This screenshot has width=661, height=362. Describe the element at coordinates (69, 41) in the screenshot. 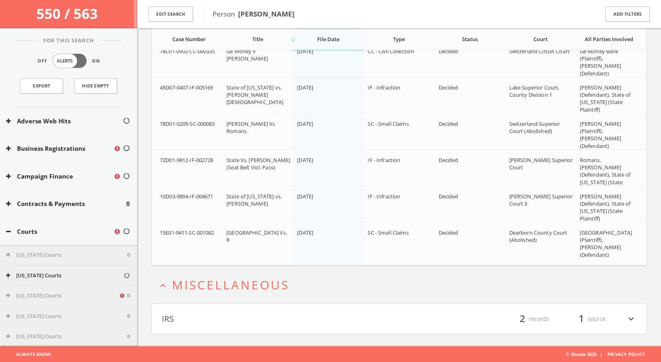

I see `span: For This Search` at that location.